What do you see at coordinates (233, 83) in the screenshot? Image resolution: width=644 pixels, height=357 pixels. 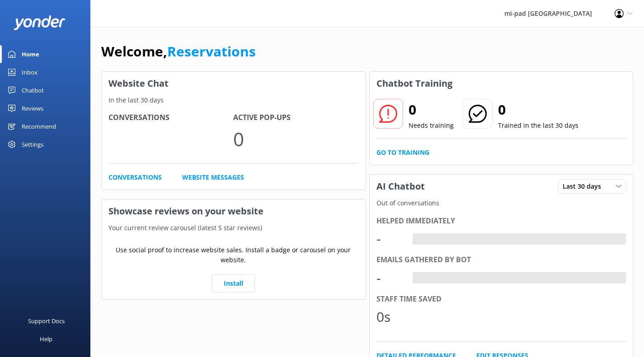 I see `h3: Website Chat` at bounding box center [233, 83].